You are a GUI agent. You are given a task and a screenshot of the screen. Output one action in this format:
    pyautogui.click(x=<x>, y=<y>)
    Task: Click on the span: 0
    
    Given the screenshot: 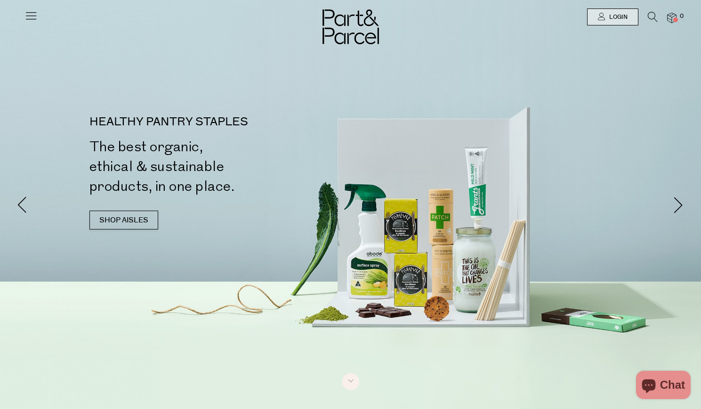 What is the action you would take?
    pyautogui.click(x=682, y=16)
    